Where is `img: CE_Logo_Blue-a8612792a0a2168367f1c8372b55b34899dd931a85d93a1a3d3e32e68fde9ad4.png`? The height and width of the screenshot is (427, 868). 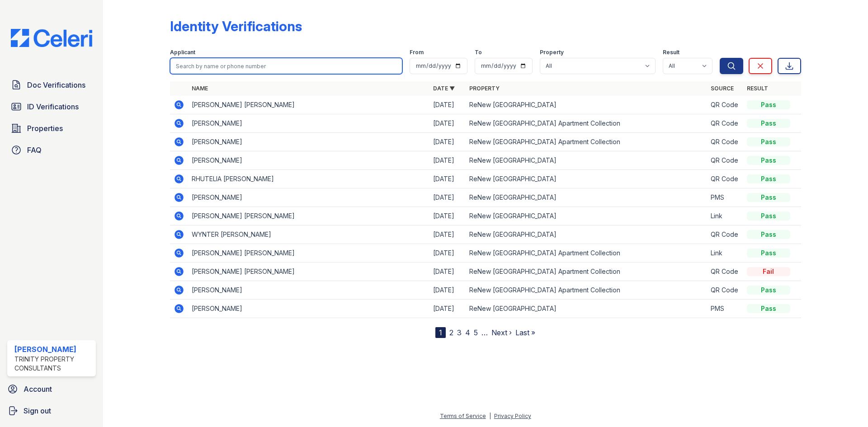 img: CE_Logo_Blue-a8612792a0a2168367f1c8372b55b34899dd931a85d93a1a3d3e32e68fde9ad4.png is located at coordinates (51, 38).